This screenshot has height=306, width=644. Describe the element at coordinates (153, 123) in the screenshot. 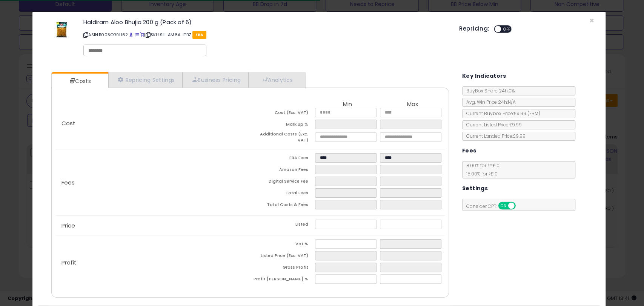

I see `p: Cost` at that location.